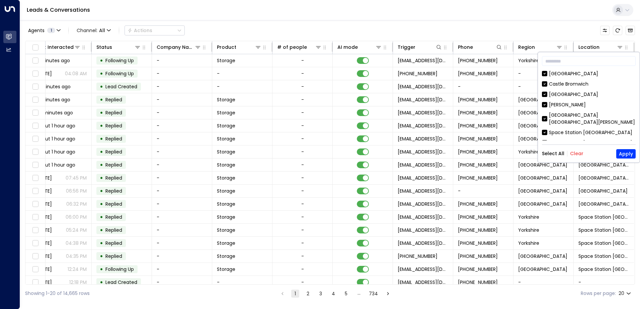 The width and height of the screenshot is (640, 309). I want to click on div: Status, so click(104, 47).